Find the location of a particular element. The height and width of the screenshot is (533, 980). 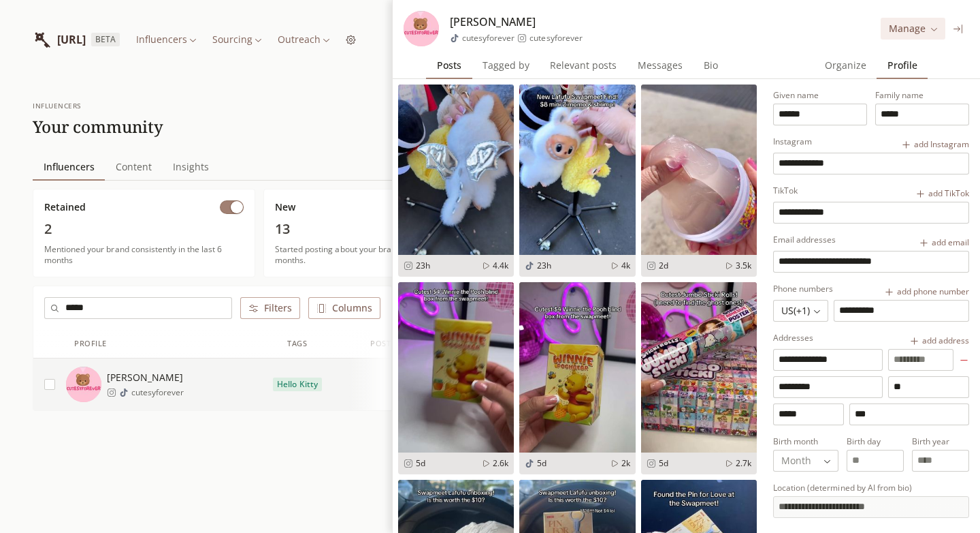

div: Profile is located at coordinates (90, 344).